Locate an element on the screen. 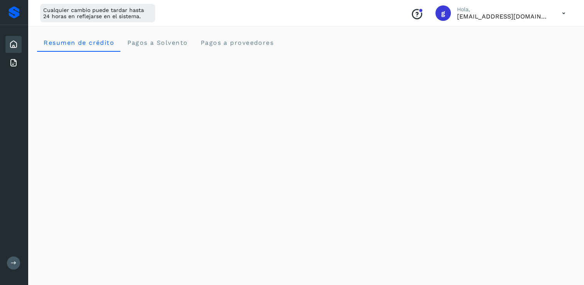 The image size is (584, 285). span: Resumen de crédito is located at coordinates (79, 42).